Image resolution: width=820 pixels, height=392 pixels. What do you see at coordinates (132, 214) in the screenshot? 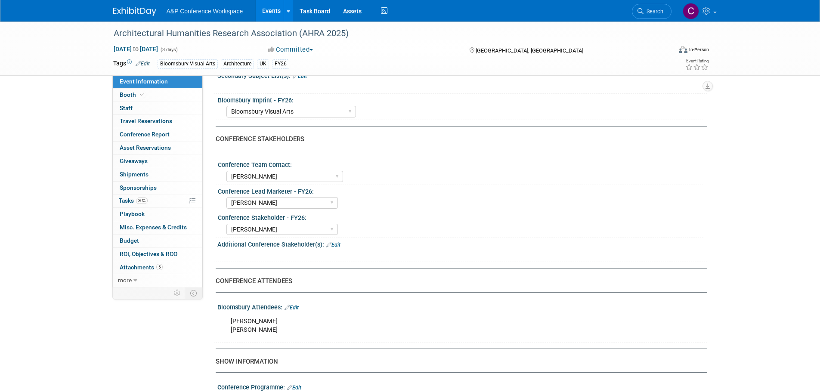
I see `span: Playbook` at bounding box center [132, 214].